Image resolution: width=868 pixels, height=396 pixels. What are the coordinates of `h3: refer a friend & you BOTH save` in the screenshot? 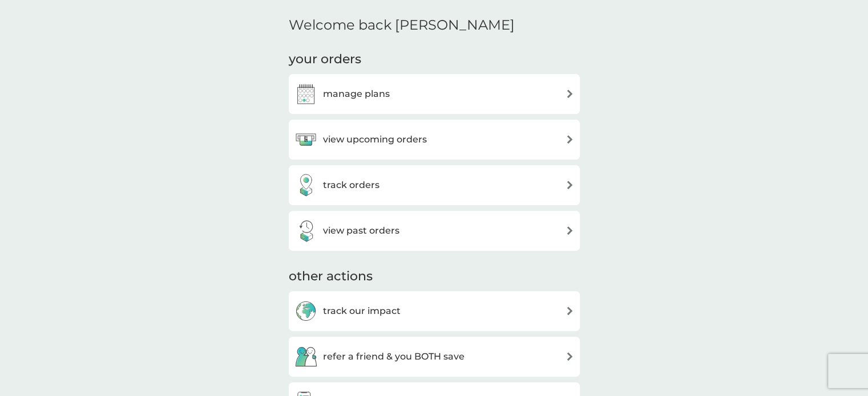 It's located at (394, 357).